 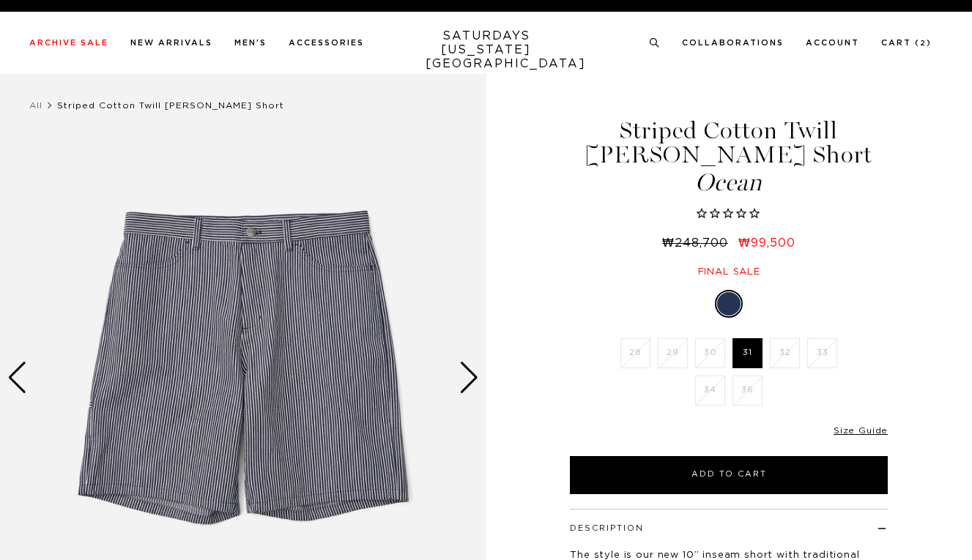 I want to click on button: Add to Cart, so click(x=729, y=475).